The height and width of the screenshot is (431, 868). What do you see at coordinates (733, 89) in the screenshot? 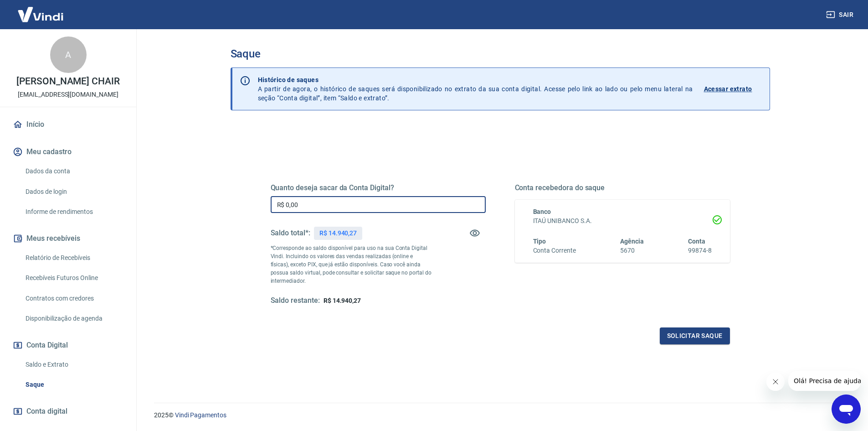
I see `a: Acessar extrato` at bounding box center [733, 89].